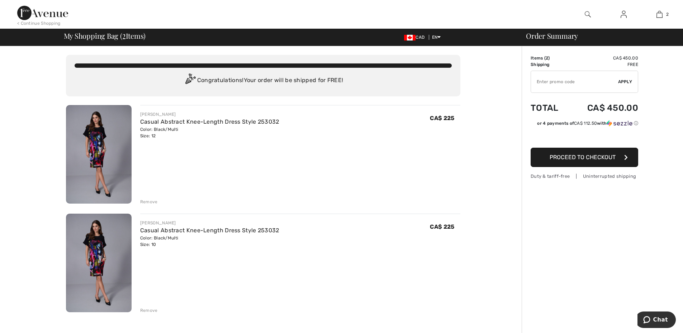 The image size is (683, 333). I want to click on div: Congratulations! Your order will be shipped for FREE!, so click(263, 81).